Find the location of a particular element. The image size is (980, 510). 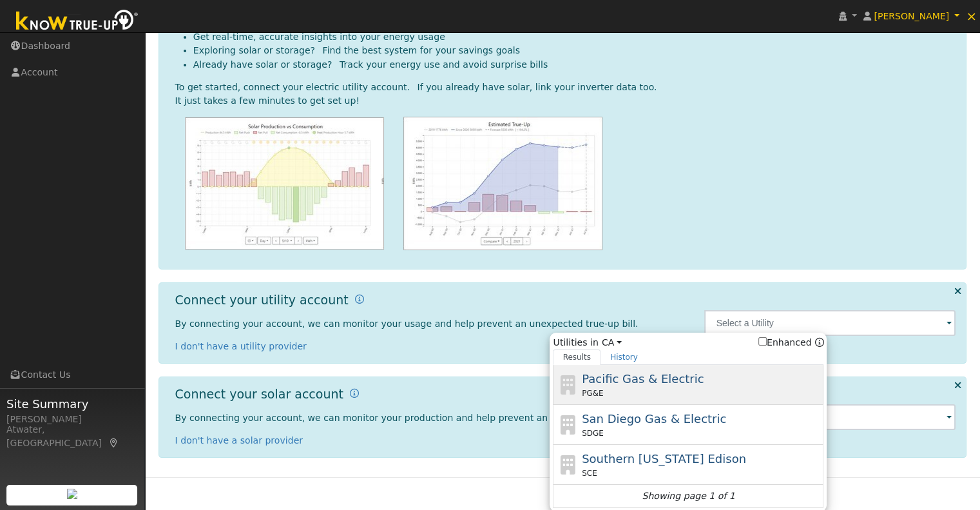

input: Select a Utility is located at coordinates (830, 323).